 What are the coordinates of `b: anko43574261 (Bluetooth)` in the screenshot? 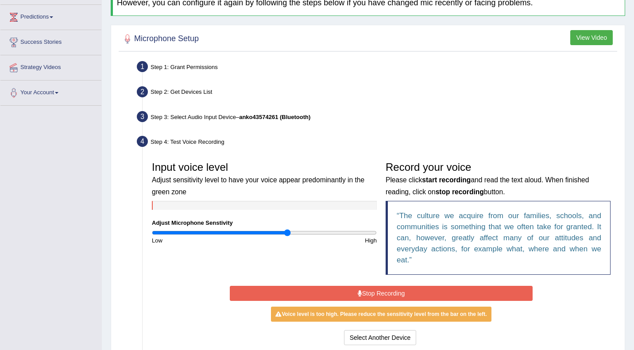 It's located at (275, 117).